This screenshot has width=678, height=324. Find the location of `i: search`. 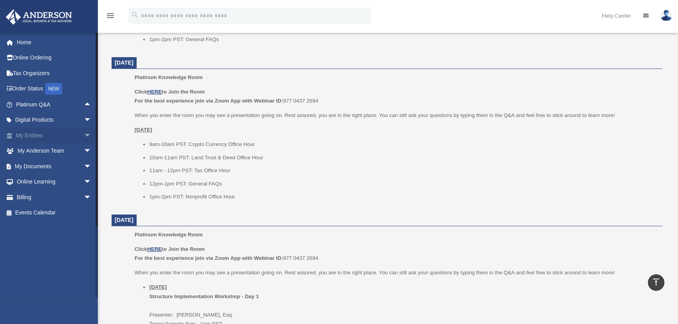

i: search is located at coordinates (135, 15).